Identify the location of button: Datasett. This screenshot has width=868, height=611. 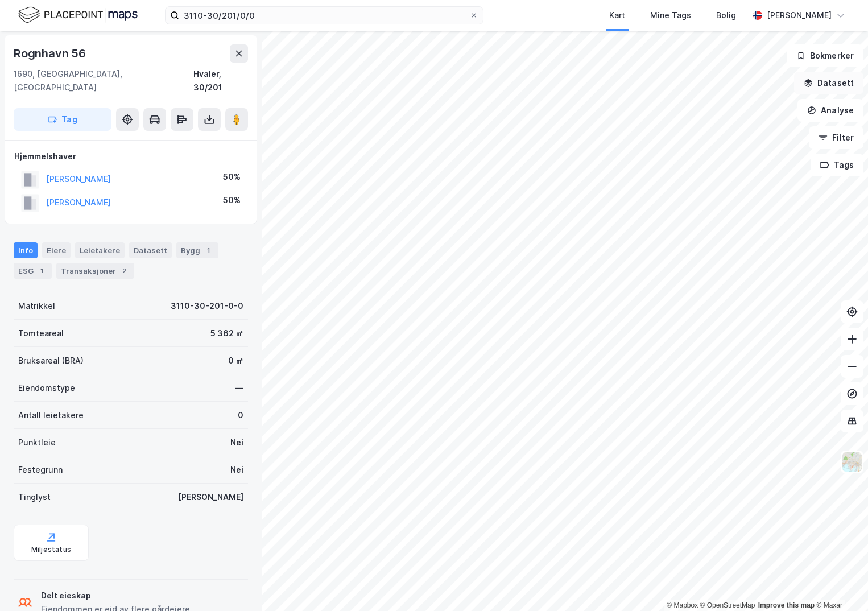
(829, 83).